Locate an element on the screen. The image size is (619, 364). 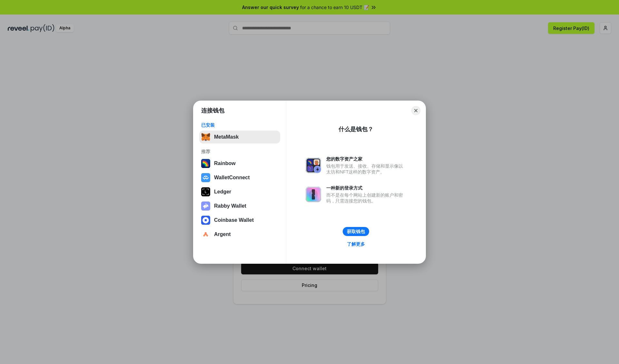
div: MetaMask is located at coordinates (227, 137).